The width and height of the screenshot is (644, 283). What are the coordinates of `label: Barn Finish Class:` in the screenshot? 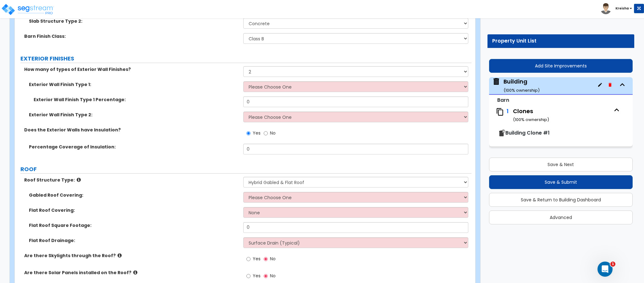 It's located at (131, 36).